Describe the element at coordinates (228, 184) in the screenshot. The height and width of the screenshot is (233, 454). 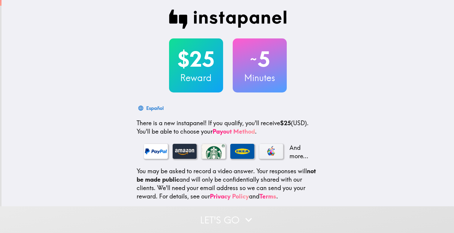
I see `p: You may be asked to record a video answer. Your responses will and will only be confidentially sh...` at that location.